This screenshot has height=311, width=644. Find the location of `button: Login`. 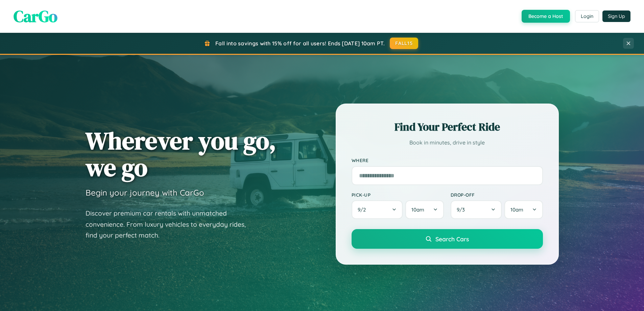

button: Login is located at coordinates (587, 16).